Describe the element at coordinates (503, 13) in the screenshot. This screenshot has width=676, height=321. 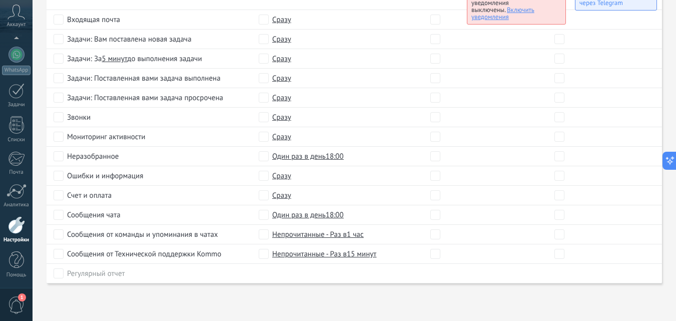
I see `span: Включить уведомления` at that location.